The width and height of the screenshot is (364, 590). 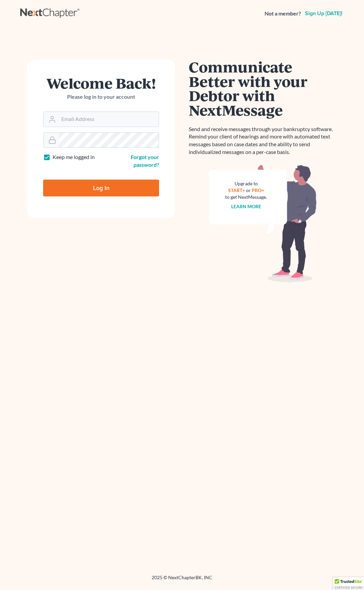 I want to click on div: 2025 © NextChapterBK, INC, so click(x=182, y=580).